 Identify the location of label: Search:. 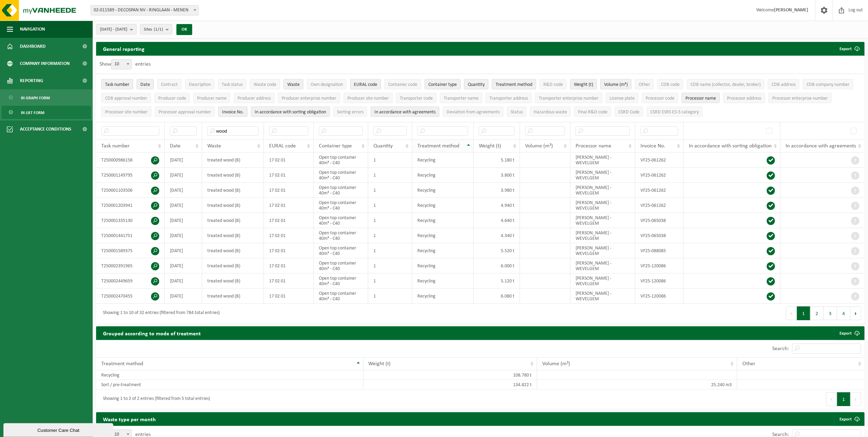
(781, 349).